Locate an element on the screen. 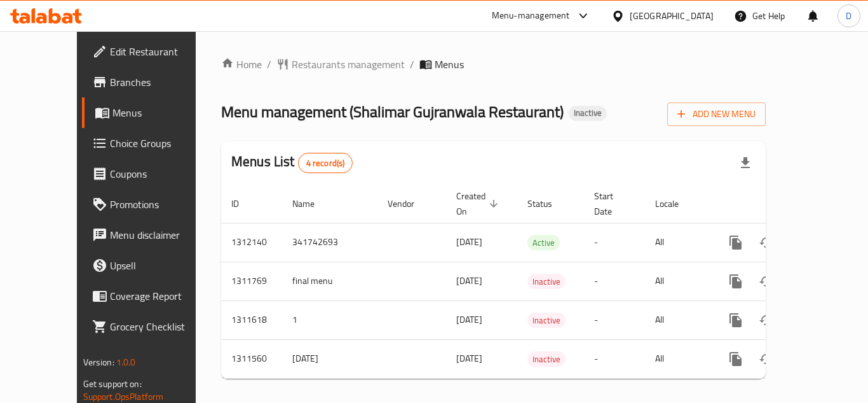 This screenshot has width=868, height=403. span: Coupons is located at coordinates (161, 174).